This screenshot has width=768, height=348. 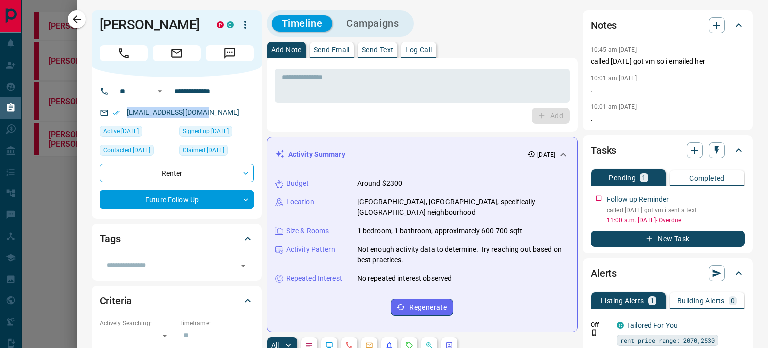 I want to click on p: Building Alerts, so click(x=701, y=301).